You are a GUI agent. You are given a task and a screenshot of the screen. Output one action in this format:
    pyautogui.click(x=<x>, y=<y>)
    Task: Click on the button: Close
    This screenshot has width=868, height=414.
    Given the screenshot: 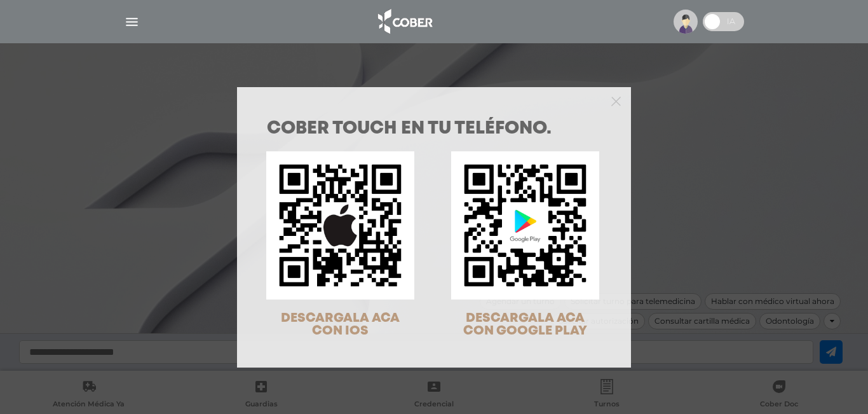 What is the action you would take?
    pyautogui.click(x=616, y=101)
    